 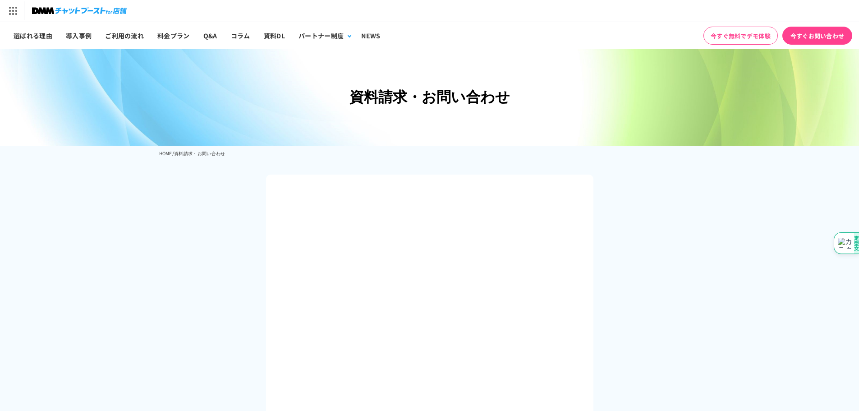 I want to click on button: 定型文, so click(x=846, y=243).